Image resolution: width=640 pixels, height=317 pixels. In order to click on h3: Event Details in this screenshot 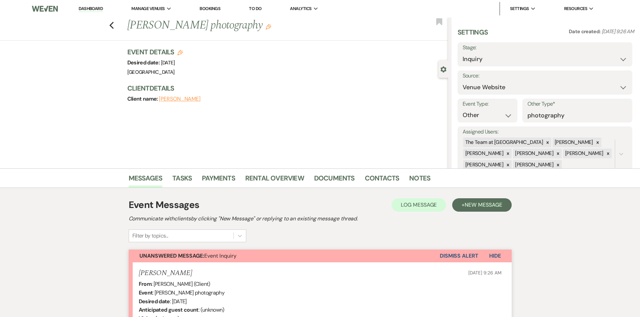, I will do `click(155, 52)`.